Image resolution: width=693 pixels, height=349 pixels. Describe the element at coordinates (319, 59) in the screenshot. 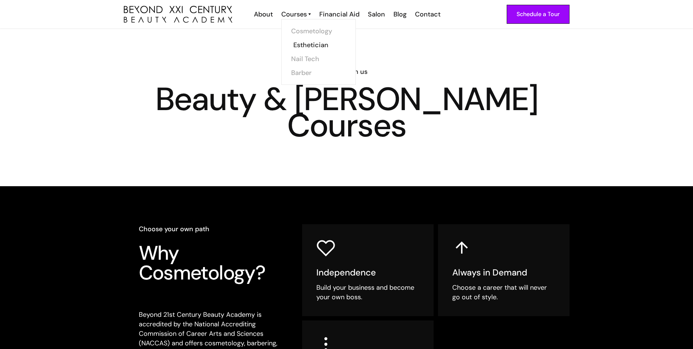

I see `a: Nail Tech` at that location.